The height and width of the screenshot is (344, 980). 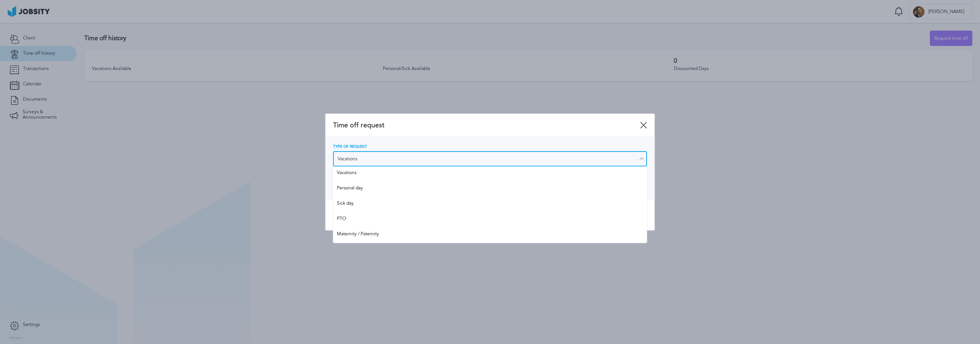 I want to click on span: Time off request, so click(x=486, y=126).